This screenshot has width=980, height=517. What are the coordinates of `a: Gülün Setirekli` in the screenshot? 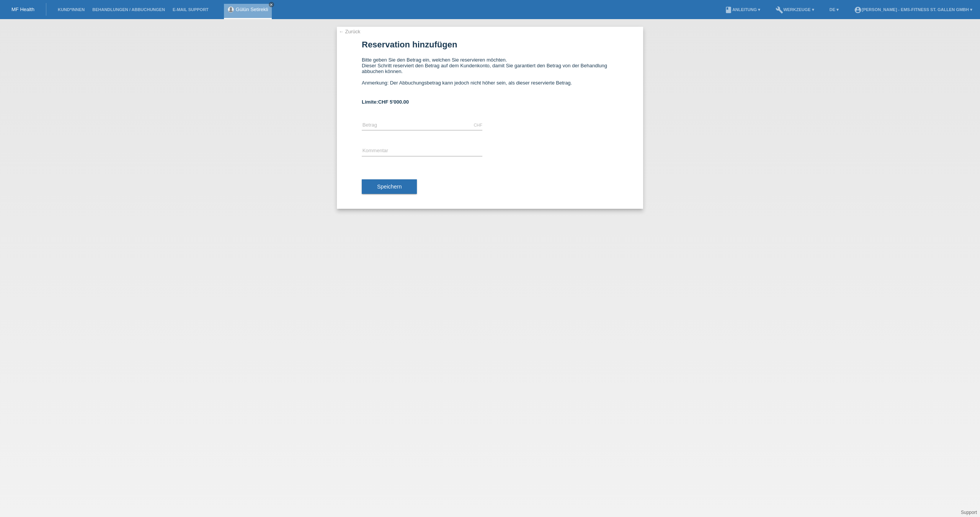 It's located at (252, 9).